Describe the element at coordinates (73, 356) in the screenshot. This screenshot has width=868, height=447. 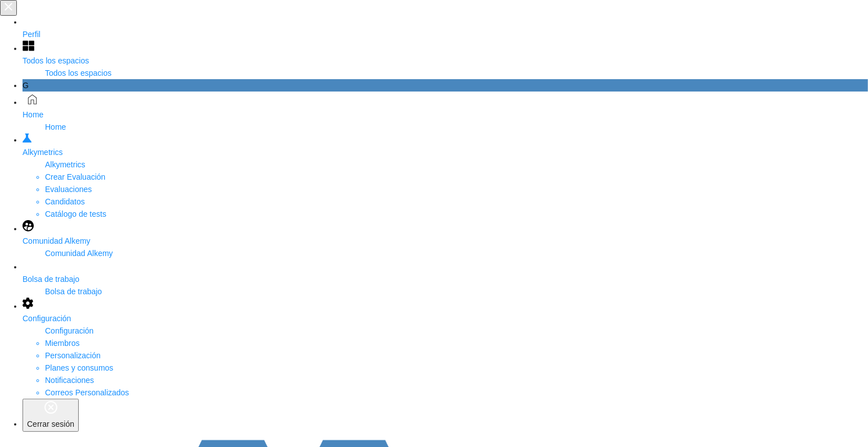
I see `a: Personalización` at that location.